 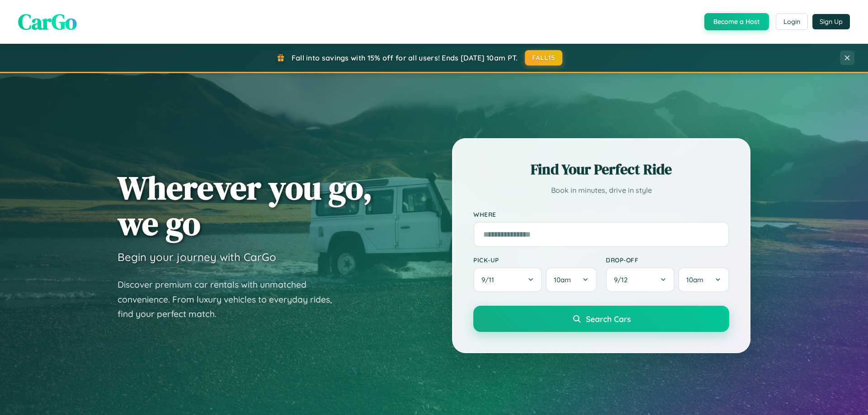 I want to click on label: Pick-up, so click(x=535, y=260).